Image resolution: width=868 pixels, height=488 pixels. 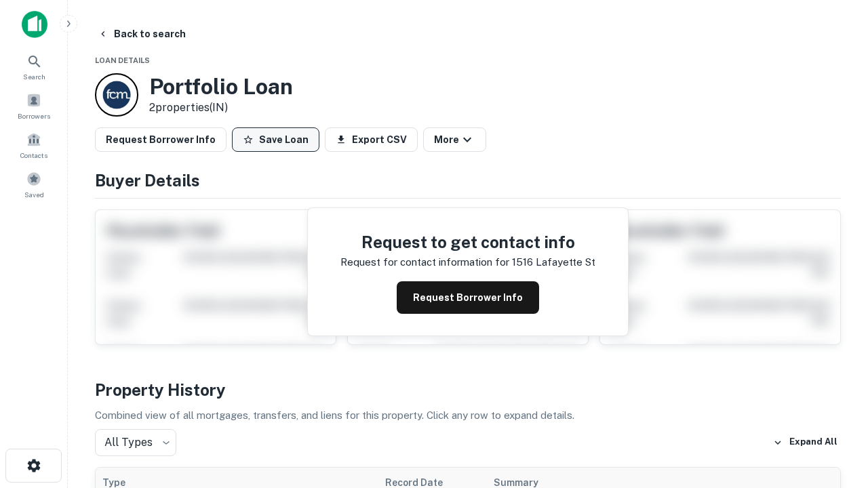 What do you see at coordinates (136, 442) in the screenshot?
I see `div: All Types` at bounding box center [136, 442].